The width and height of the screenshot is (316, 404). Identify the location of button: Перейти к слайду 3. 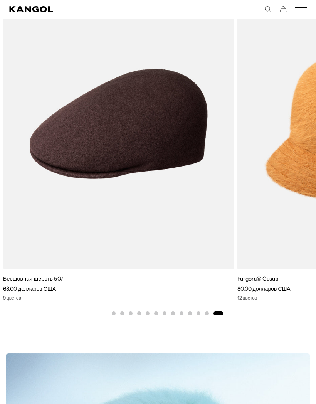
(131, 313).